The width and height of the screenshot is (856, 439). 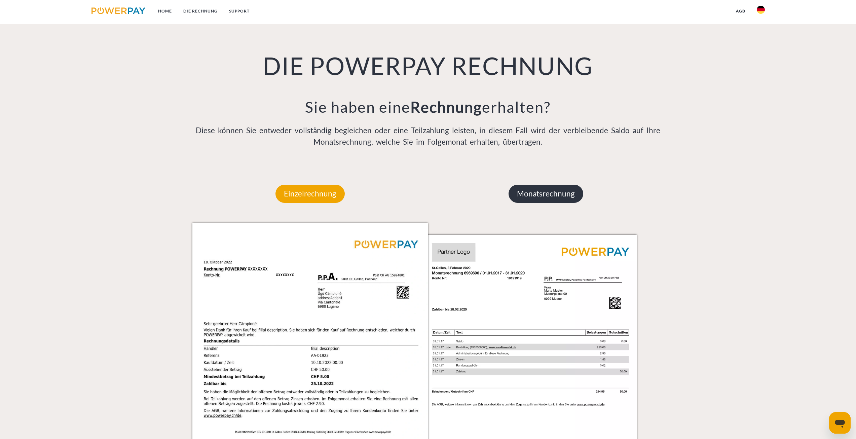 I want to click on img: de, so click(x=761, y=10).